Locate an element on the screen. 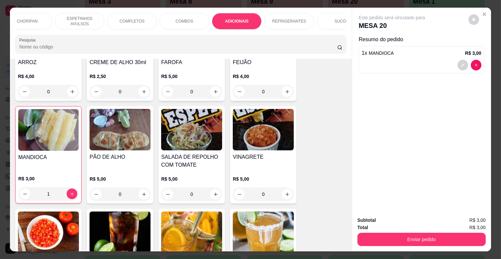 This screenshot has height=259, width=501. button: Enviar pedido is located at coordinates (422, 239).